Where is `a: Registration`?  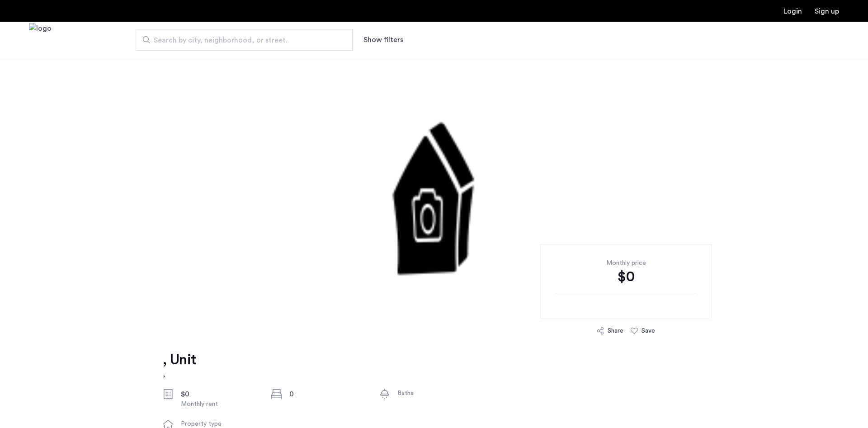 a: Registration is located at coordinates (827, 11).